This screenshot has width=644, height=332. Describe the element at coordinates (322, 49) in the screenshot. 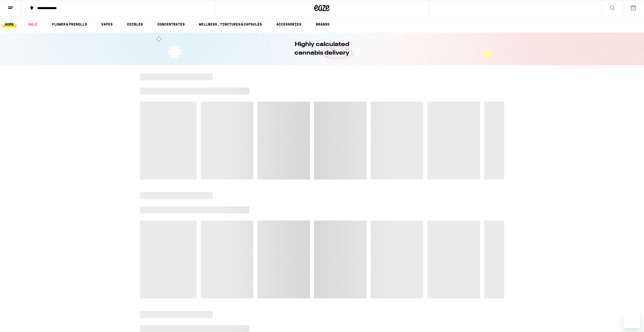

I see `h1: Highly calculated cannabis delivery` at that location.